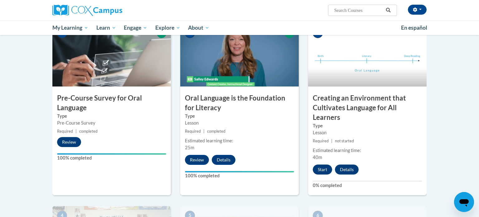  Describe the element at coordinates (388, 10) in the screenshot. I see `button: Search` at that location.